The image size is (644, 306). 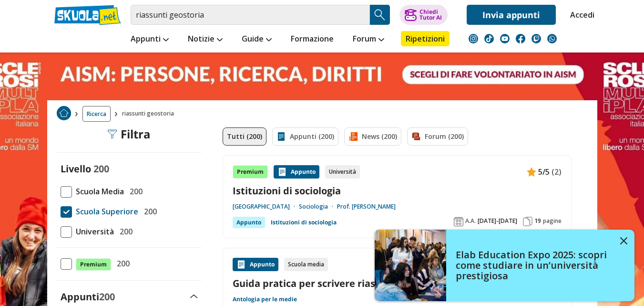 What do you see at coordinates (129, 134) in the screenshot?
I see `div: Filtra` at bounding box center [129, 134].